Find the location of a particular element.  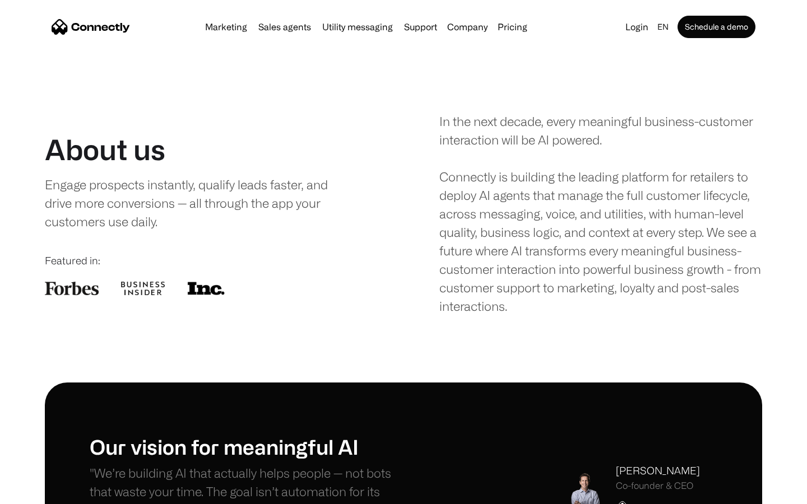

a: Schedule a demo is located at coordinates (716, 27).